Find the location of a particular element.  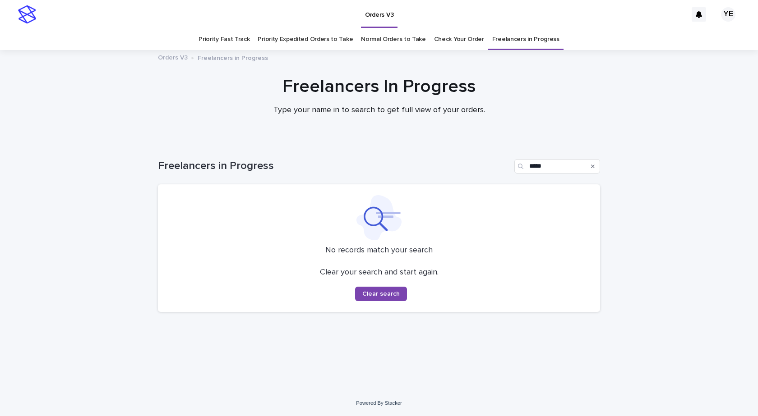

h1: Freelancers in Progress is located at coordinates (334, 166).